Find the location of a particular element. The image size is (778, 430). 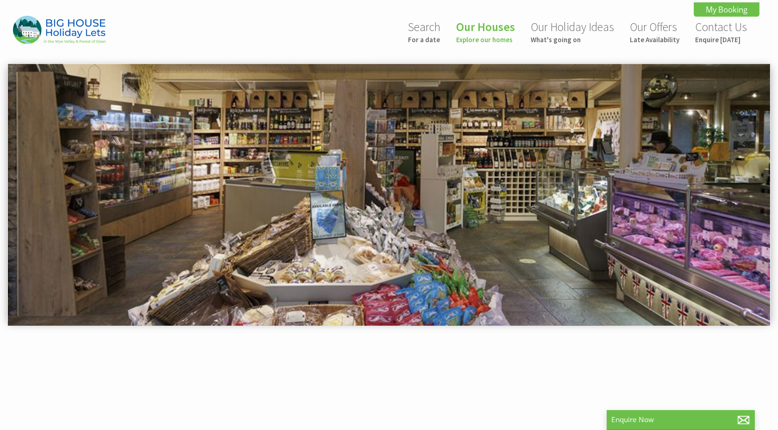

img: Big House Holiday Lets is located at coordinates (59, 30).